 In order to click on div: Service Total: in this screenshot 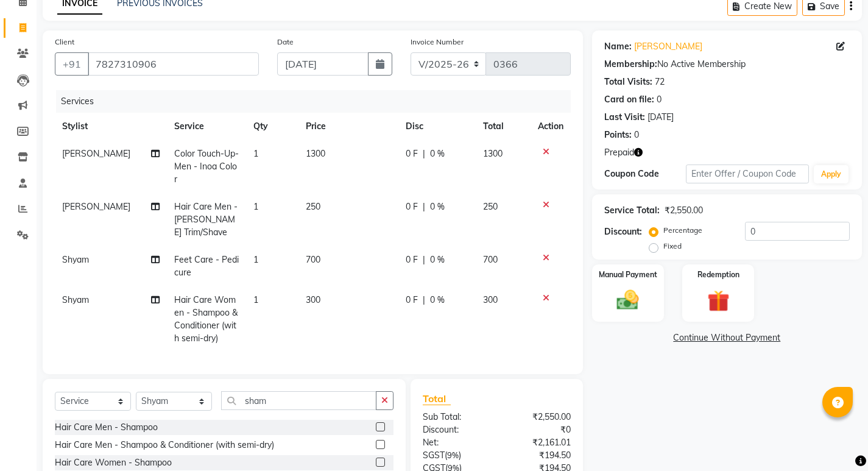, I will do `click(631, 210)`.